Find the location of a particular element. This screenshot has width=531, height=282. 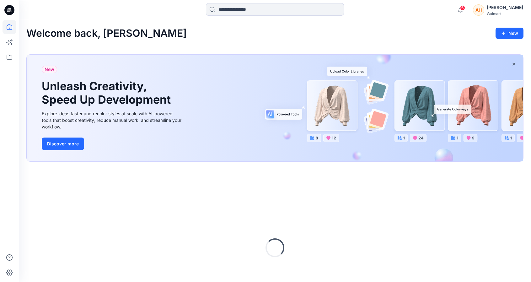

button: Discover more is located at coordinates (63, 144).